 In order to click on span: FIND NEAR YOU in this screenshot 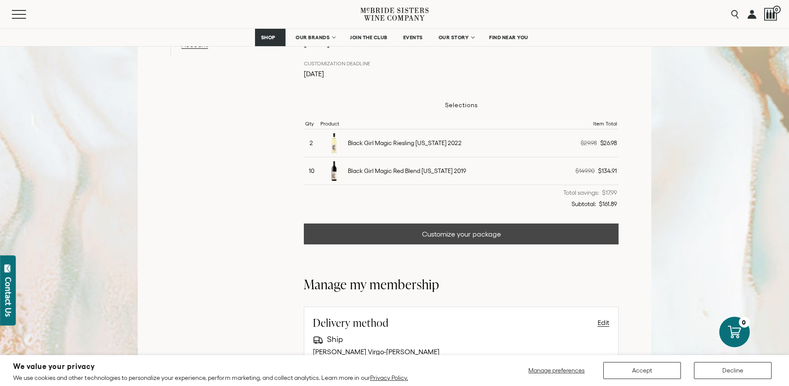, I will do `click(509, 37)`.